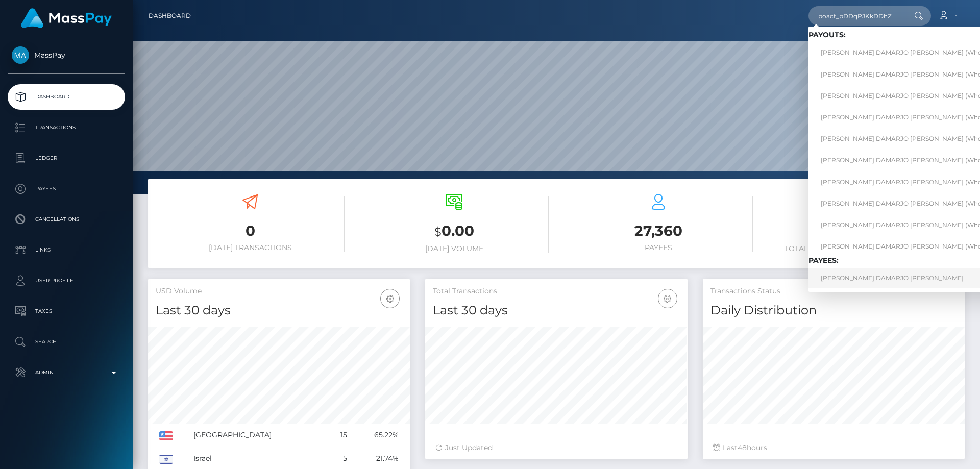  What do you see at coordinates (67, 55) in the screenshot?
I see `span: MassPay` at bounding box center [67, 55].